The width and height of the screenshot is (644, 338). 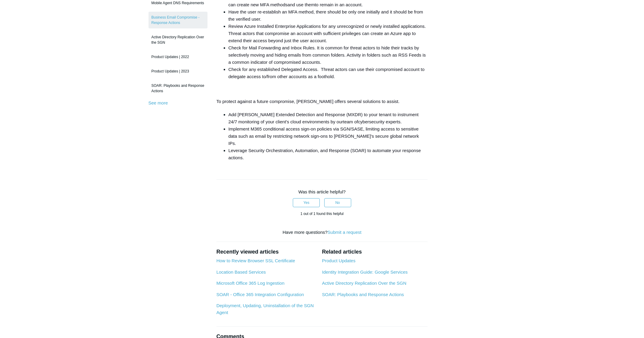 I want to click on span: Review Azure Installed Enterprise Applications for any unrecognized or newly installed applicatio..., so click(x=328, y=33).